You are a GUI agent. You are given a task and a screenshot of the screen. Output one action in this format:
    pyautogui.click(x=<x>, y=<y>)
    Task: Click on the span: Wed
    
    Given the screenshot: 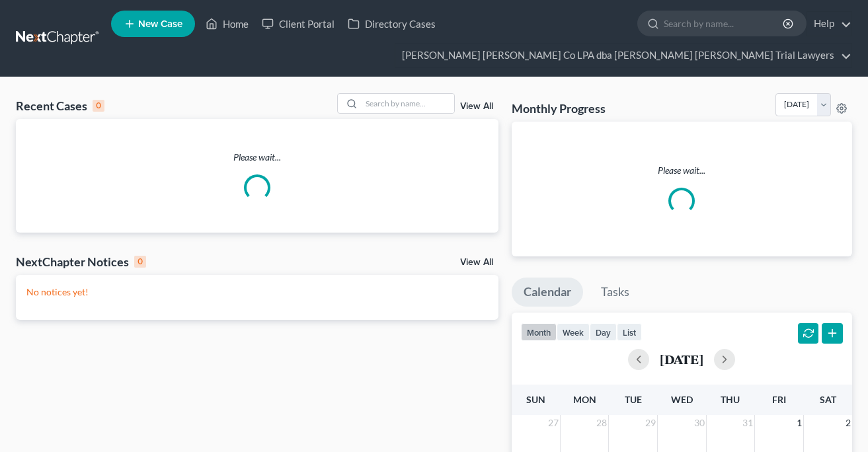 What is the action you would take?
    pyautogui.click(x=682, y=399)
    